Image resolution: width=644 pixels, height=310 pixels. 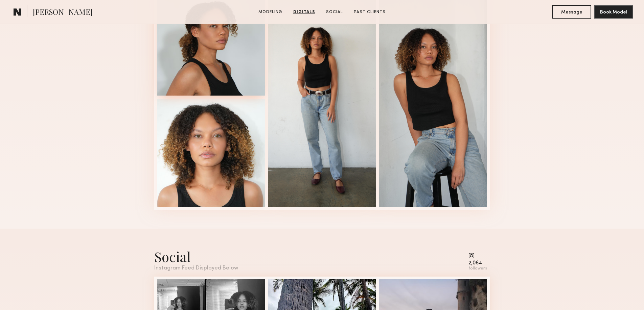 What do you see at coordinates (613, 12) in the screenshot?
I see `a: Book Model` at bounding box center [613, 12].